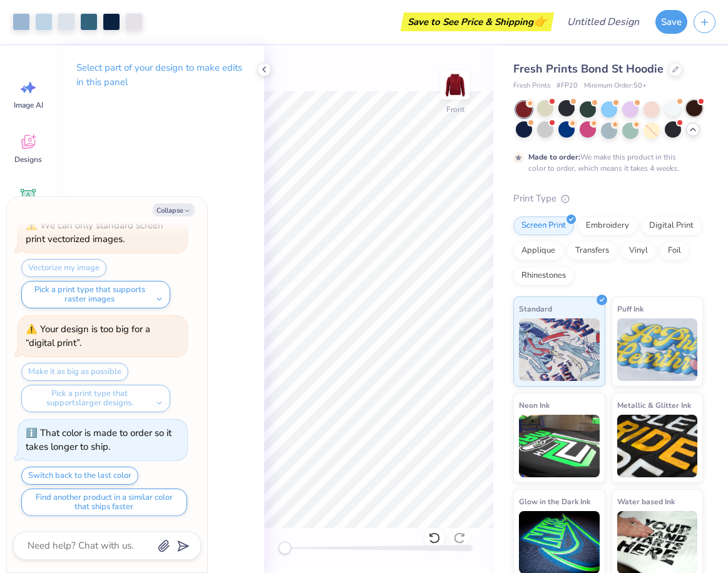 Image resolution: width=728 pixels, height=573 pixels. I want to click on span: Fresh Prints, so click(531, 86).